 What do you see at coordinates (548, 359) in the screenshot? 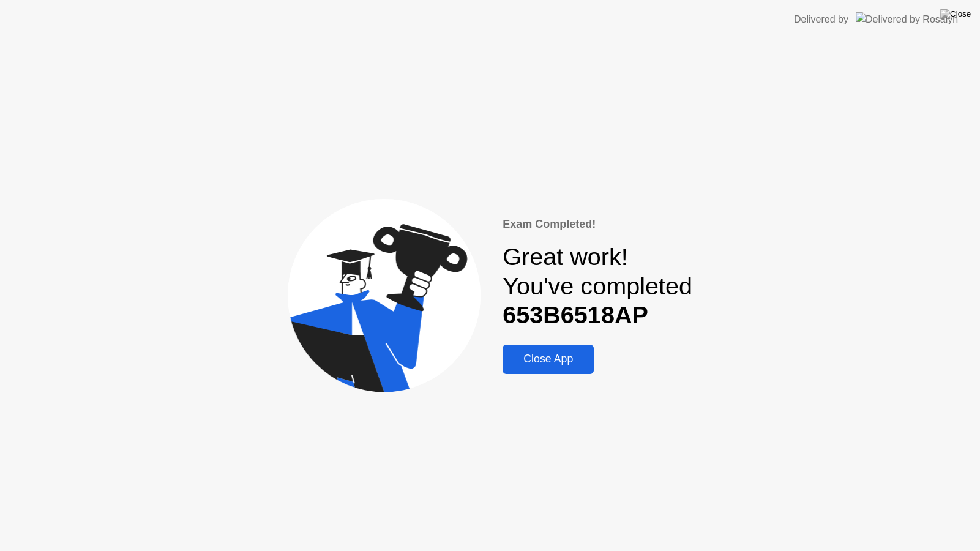
I see `button: Close App` at bounding box center [548, 359].